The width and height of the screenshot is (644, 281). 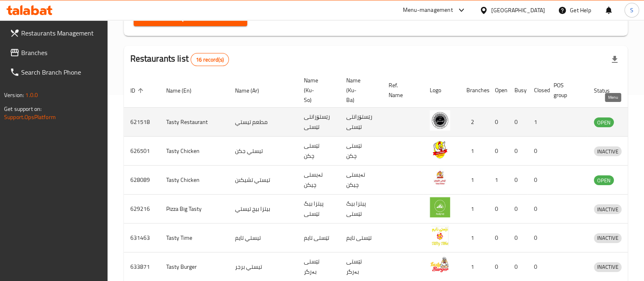 What do you see at coordinates (142, 180) in the screenshot?
I see `td: 628089` at bounding box center [142, 180].